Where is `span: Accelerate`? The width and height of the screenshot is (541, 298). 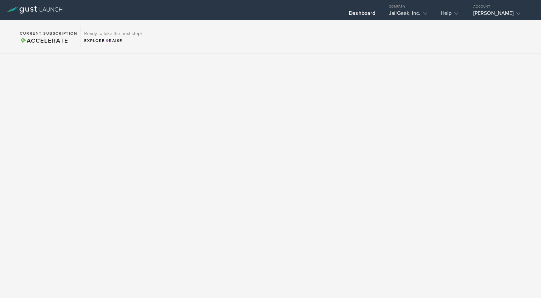 span: Accelerate is located at coordinates (44, 41).